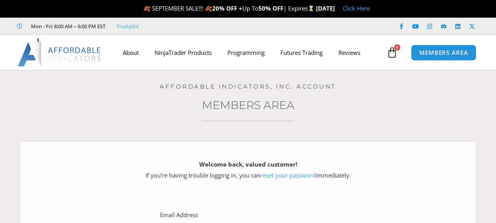 The height and width of the screenshot is (223, 496). What do you see at coordinates (246, 53) in the screenshot?
I see `a: Programming` at bounding box center [246, 53].